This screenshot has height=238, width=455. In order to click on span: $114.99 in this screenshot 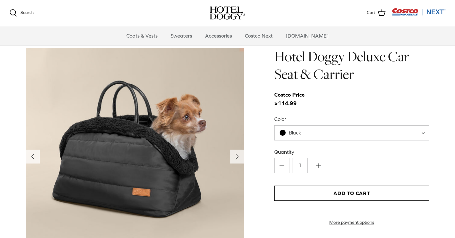, I will do `click(292, 99)`.